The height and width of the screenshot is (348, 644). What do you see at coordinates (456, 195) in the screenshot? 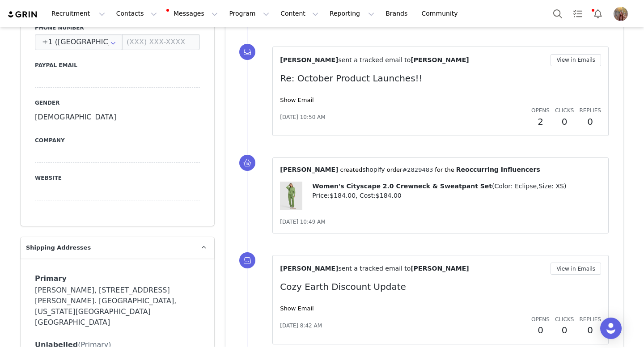
I see `p: Price: , Cost:` at bounding box center [456, 195].